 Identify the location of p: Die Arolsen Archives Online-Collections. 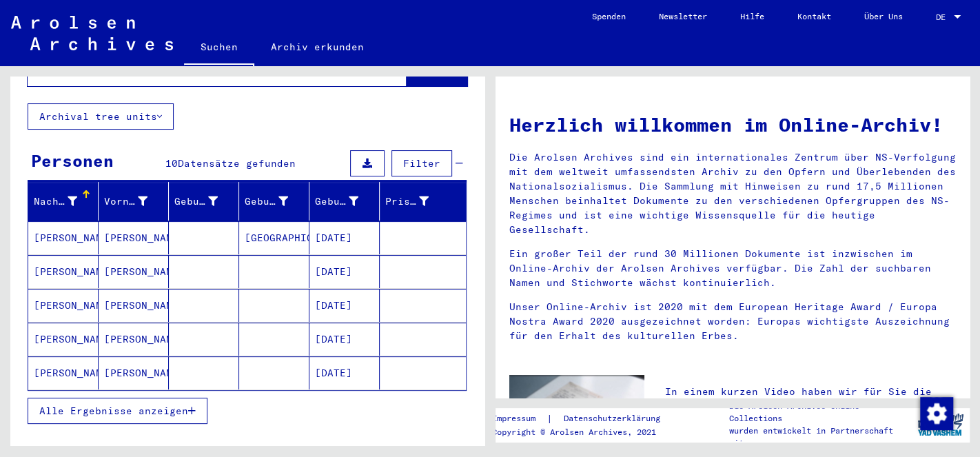
(819, 412).